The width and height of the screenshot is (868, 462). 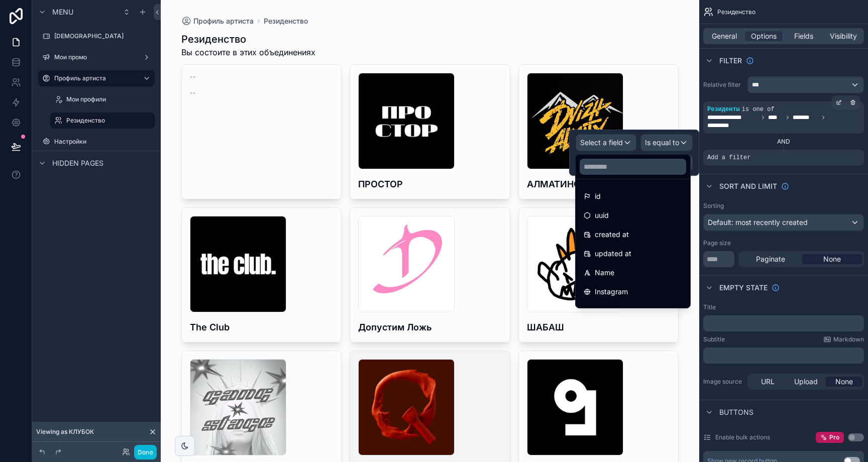 I want to click on span: uuid, so click(x=602, y=215).